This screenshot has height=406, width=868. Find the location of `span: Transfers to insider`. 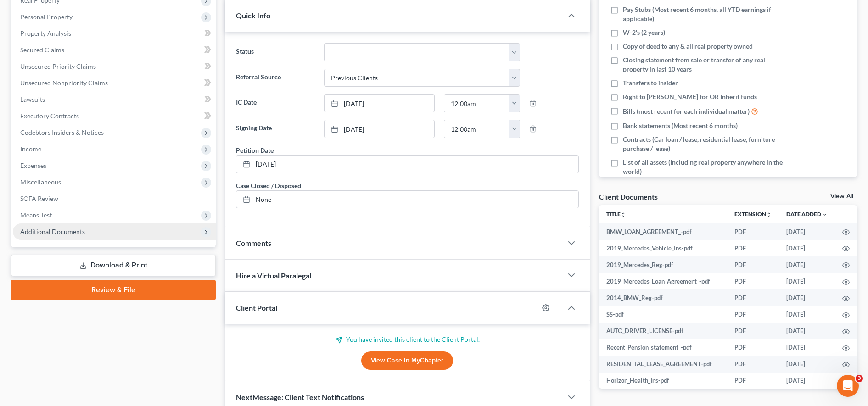

span: Transfers to insider is located at coordinates (650, 83).